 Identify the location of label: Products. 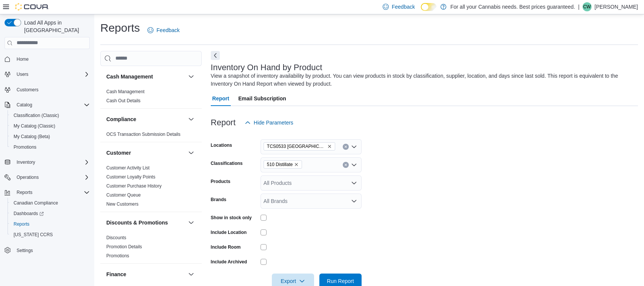
(220, 182).